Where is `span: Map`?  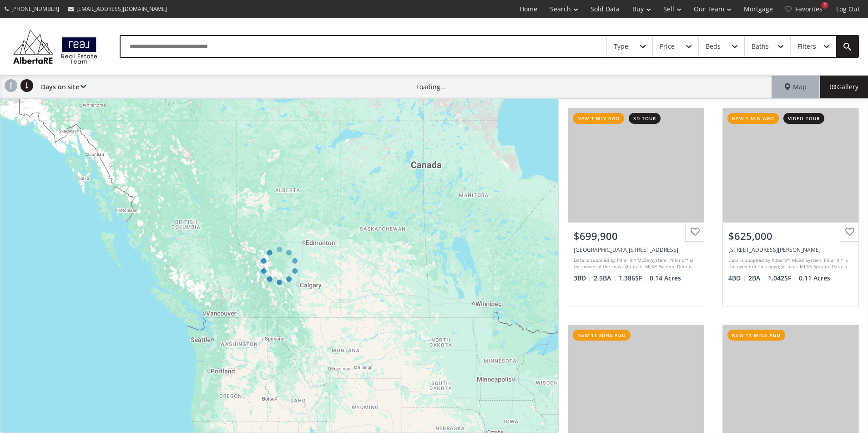 span: Map is located at coordinates (796, 87).